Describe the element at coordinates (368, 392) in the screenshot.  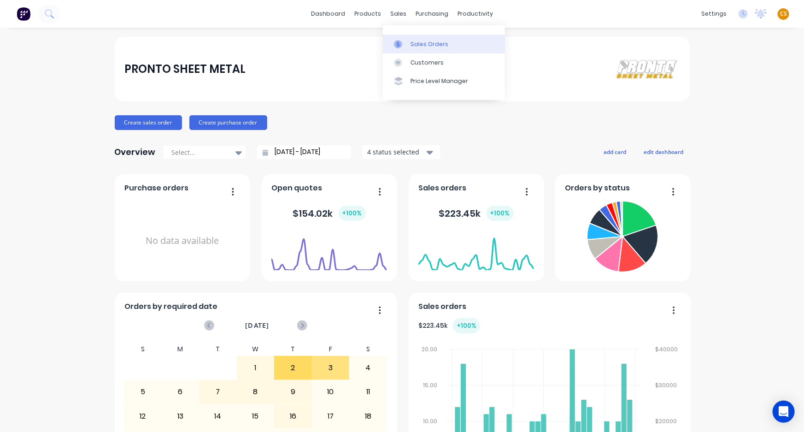
I see `div: 11` at that location.